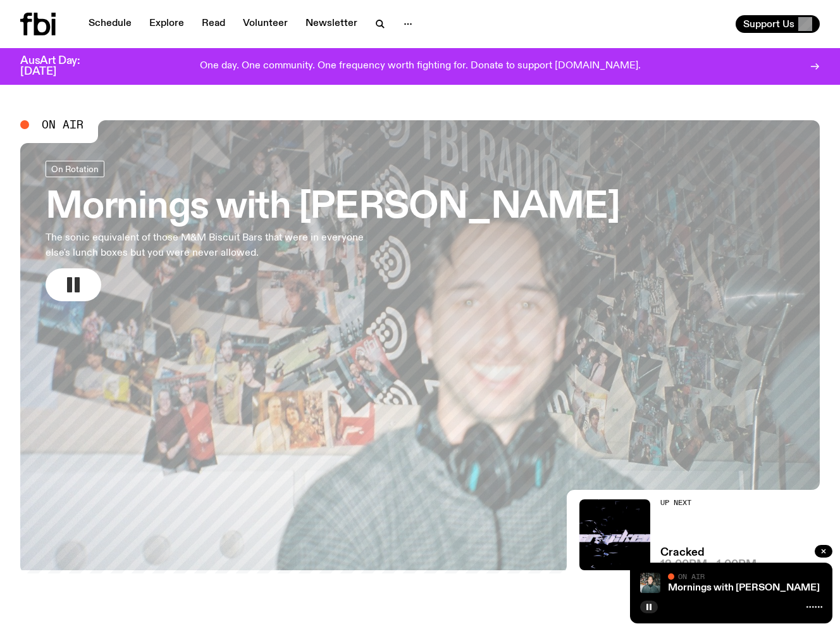 The width and height of the screenshot is (840, 631). What do you see at coordinates (708, 503) in the screenshot?
I see `h2: Up Next` at bounding box center [708, 503].